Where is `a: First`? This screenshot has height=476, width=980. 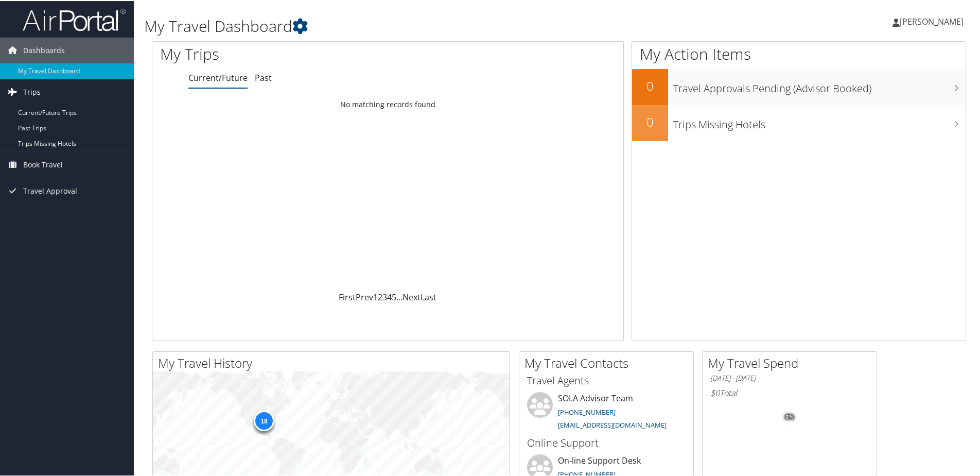
a: First is located at coordinates (347, 296).